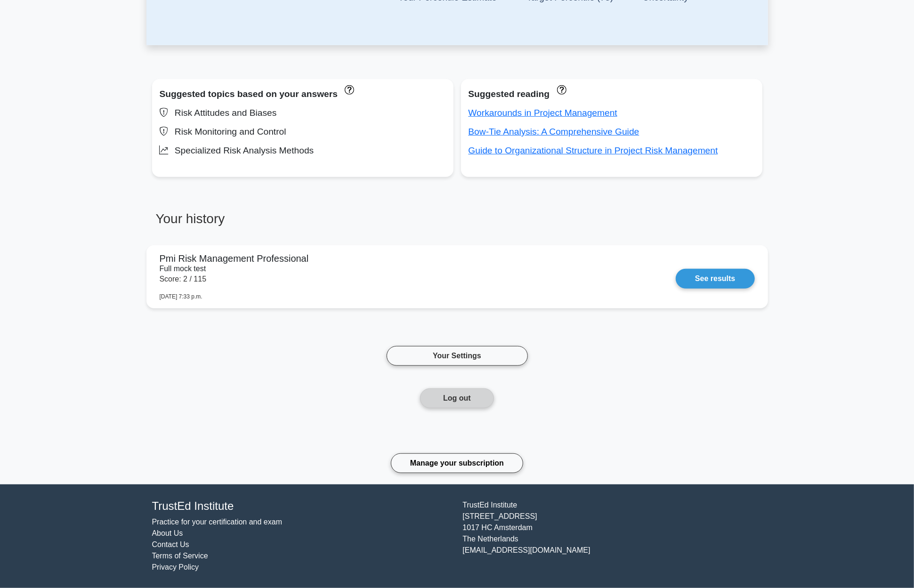  Describe the element at coordinates (560, 89) in the screenshot. I see `a: These concepts have been answered less than 50% correct. The guides disapear when you answer ques...` at that location.